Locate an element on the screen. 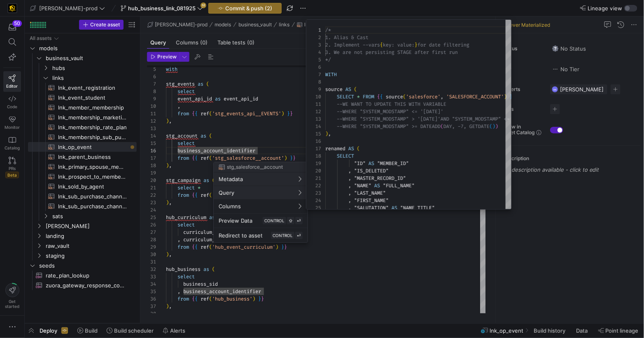  div: 20 is located at coordinates (314, 171).